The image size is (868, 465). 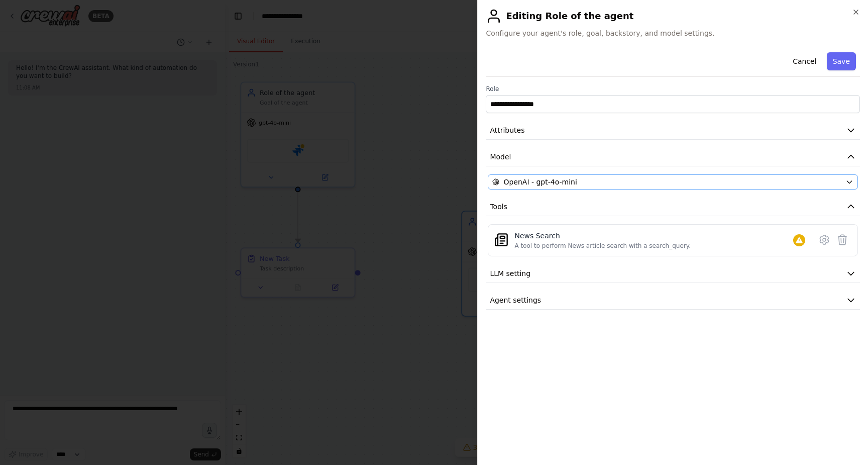 What do you see at coordinates (673, 157) in the screenshot?
I see `button: Model` at bounding box center [673, 157].